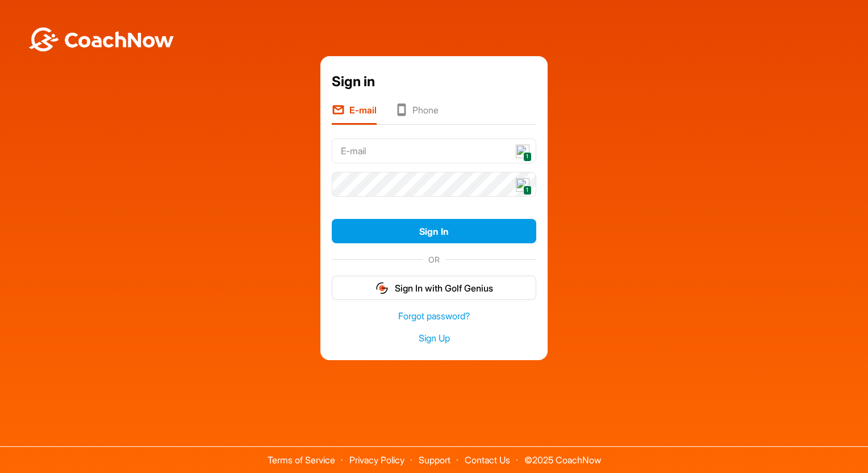 Image resolution: width=868 pixels, height=473 pixels. Describe the element at coordinates (354, 114) in the screenshot. I see `li: E-mail` at that location.